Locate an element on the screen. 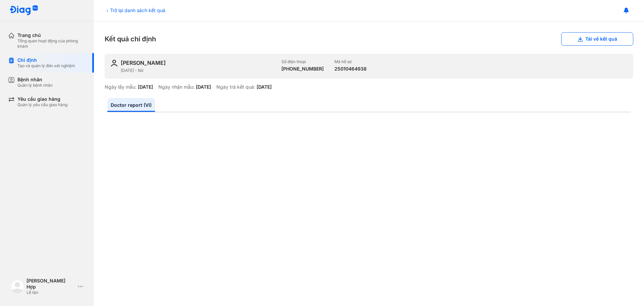  div: Ngày nhận mẫu: is located at coordinates (177, 87).